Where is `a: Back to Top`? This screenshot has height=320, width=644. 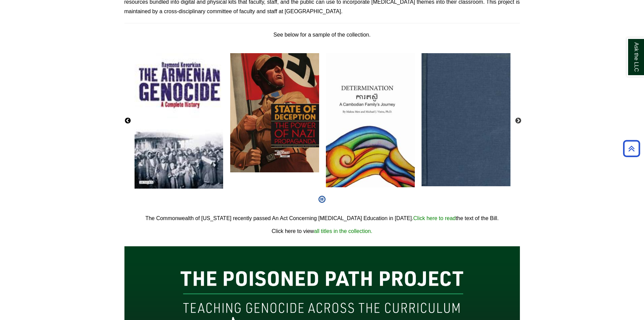 a: Back to Top is located at coordinates (631, 148).